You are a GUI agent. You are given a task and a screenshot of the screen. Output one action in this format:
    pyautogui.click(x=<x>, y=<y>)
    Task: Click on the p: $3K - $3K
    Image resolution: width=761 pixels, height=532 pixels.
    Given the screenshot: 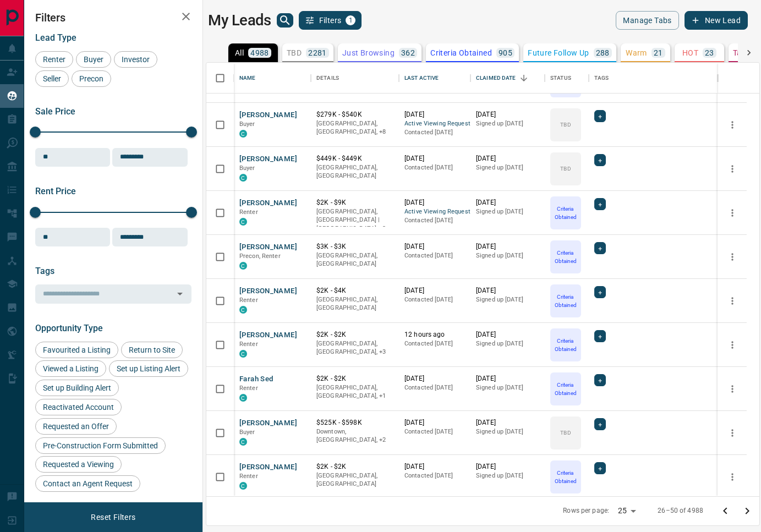 What is the action you would take?
    pyautogui.click(x=355, y=246)
    